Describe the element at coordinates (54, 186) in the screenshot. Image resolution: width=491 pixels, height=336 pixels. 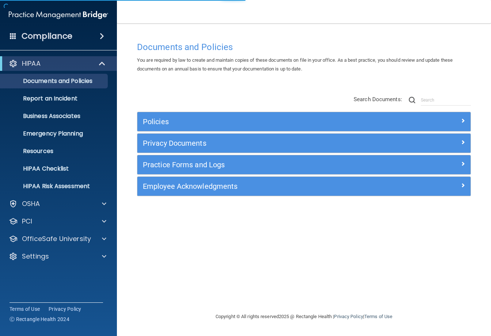
I see `p: HIPAA Risk Assessment` at that location.